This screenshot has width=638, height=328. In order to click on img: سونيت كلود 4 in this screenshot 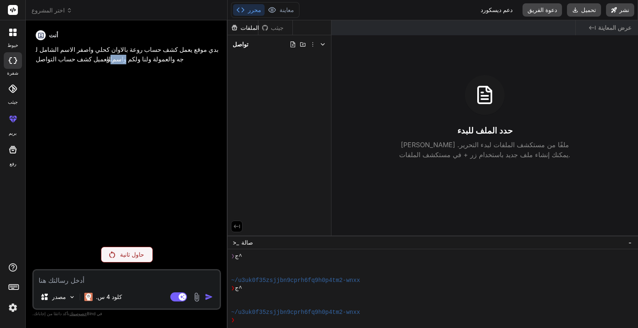, I will do `click(88, 297)`.